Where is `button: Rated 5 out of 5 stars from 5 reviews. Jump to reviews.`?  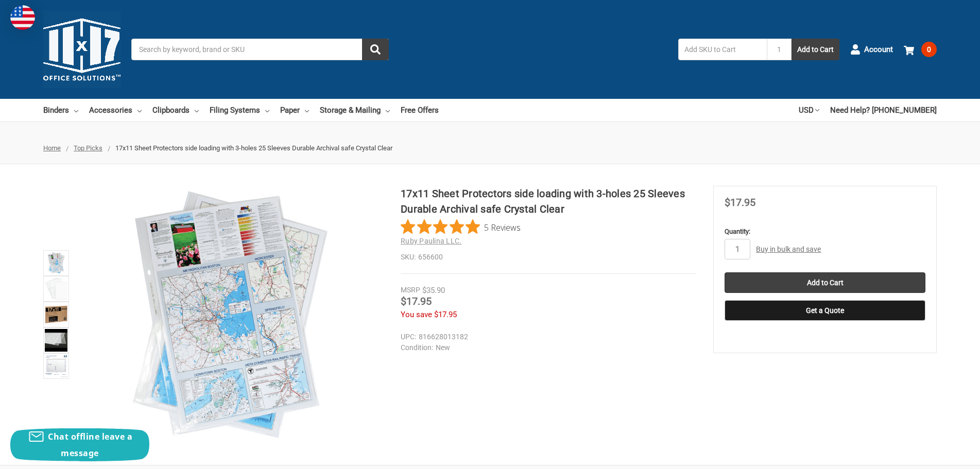
button: Rated 5 out of 5 stars from 5 reviews. Jump to reviews. is located at coordinates (460, 227).